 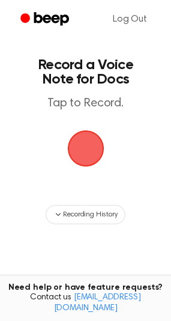 What do you see at coordinates (85, 214) in the screenshot?
I see `button: Recording History` at bounding box center [85, 214].